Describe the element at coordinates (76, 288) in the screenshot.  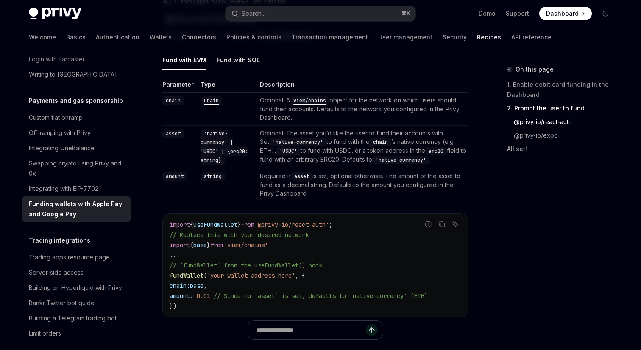
I see `a: Building on Hyperliquid with Privy` at that location.